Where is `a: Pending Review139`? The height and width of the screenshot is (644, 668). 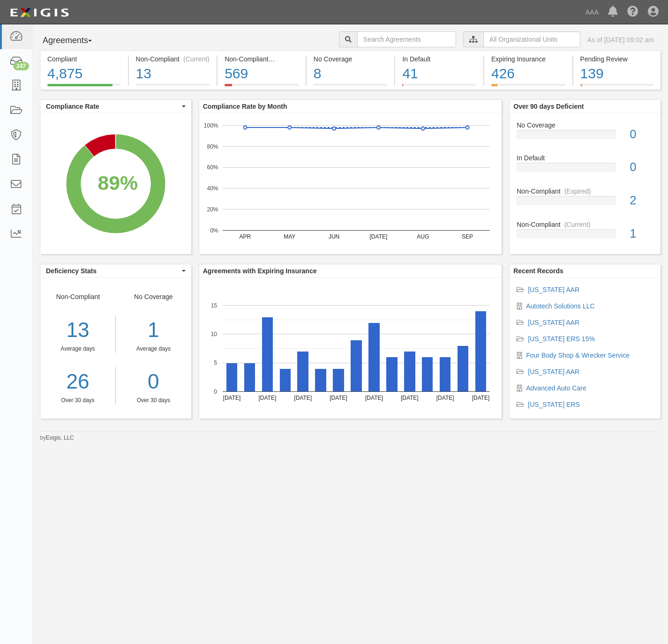
a: Pending Review139 is located at coordinates (618, 88).